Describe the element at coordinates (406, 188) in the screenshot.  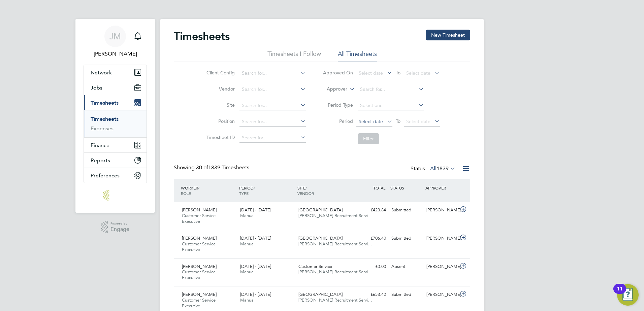
I see `div: STATUS` at that location.